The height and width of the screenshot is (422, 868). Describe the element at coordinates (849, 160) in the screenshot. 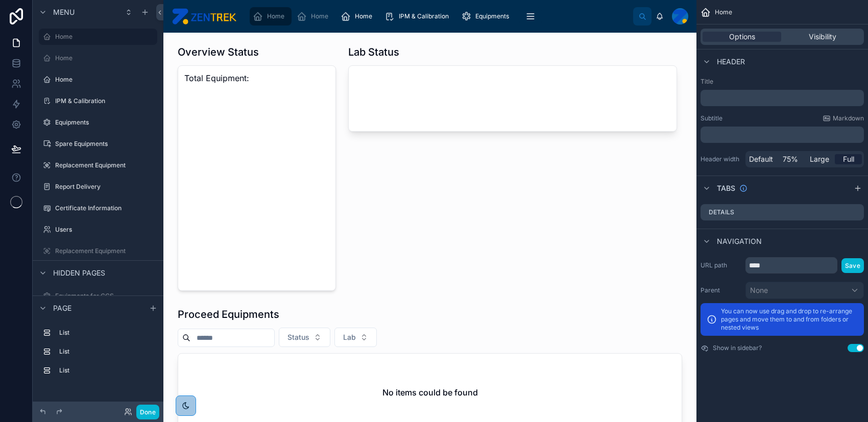

I see `span: Full` at that location.